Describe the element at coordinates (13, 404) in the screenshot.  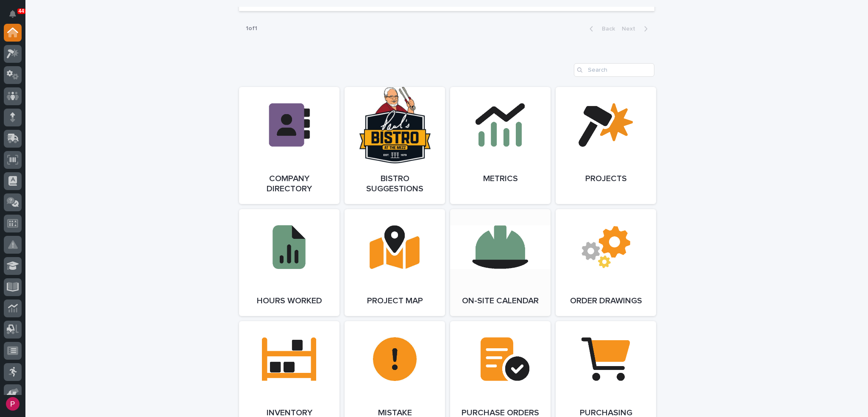
I see `button: users-avatar` at that location.